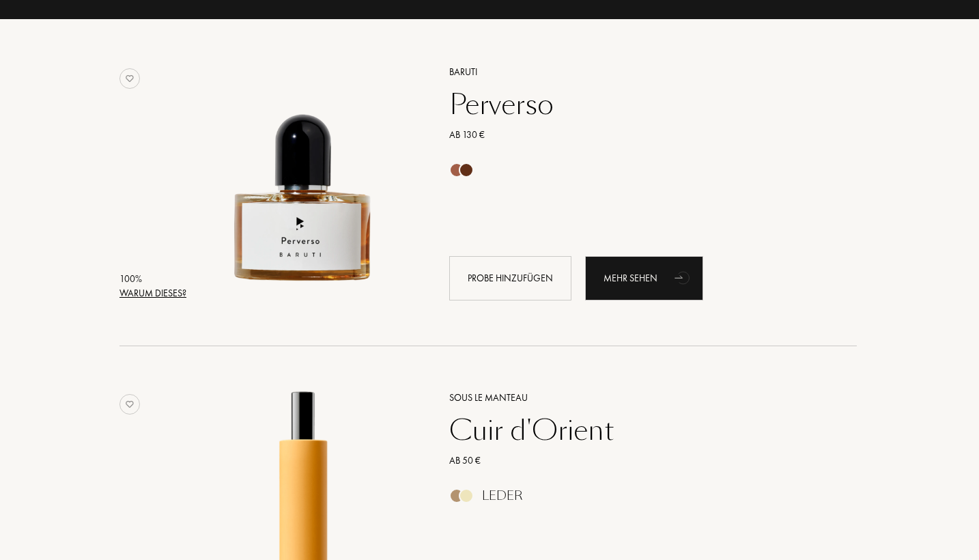 The width and height of the screenshot is (979, 560). What do you see at coordinates (153, 293) in the screenshot?
I see `div: Warum dieses?` at bounding box center [153, 293].